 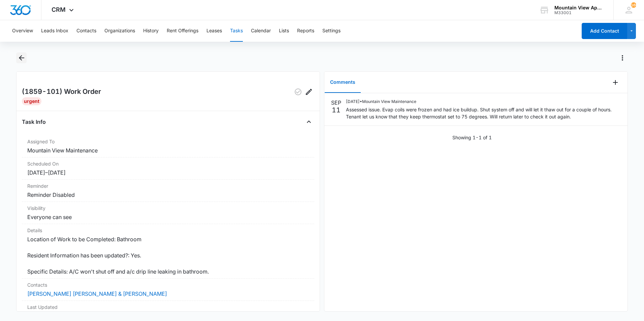 I want to click on div: DetailsLocation of Work to be Completed: Bathroom Resident Information has been updated?: Yes. Sp..., so click(x=168, y=252).